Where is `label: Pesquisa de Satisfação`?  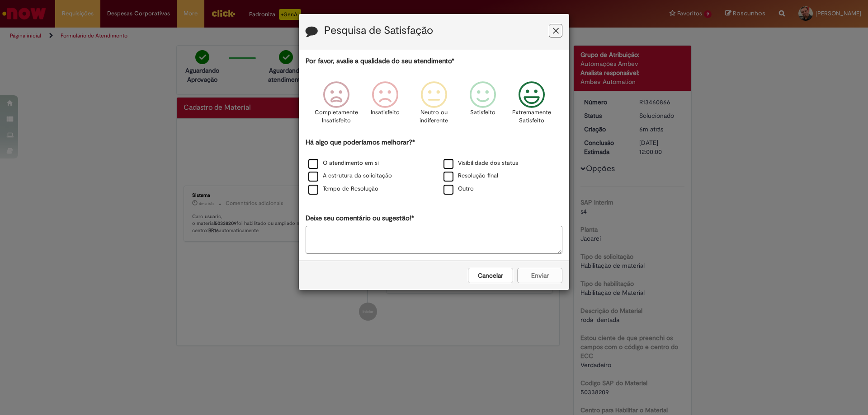
label: Pesquisa de Satisfação is located at coordinates (378, 31).